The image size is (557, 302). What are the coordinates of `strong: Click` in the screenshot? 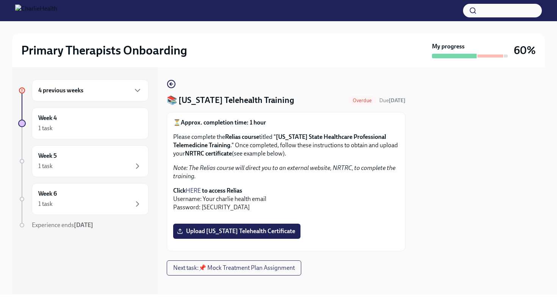 It's located at (179, 190).